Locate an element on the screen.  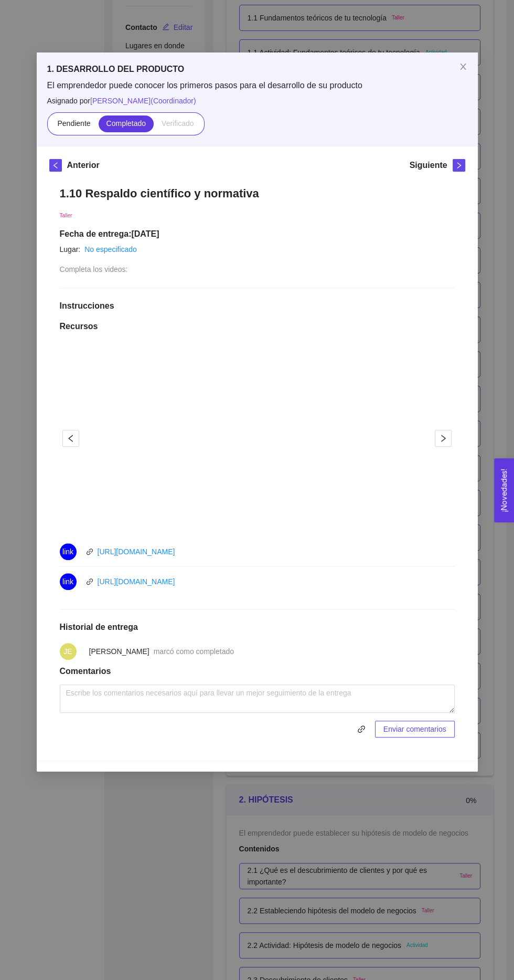
h5: Anterior is located at coordinates (84, 166).